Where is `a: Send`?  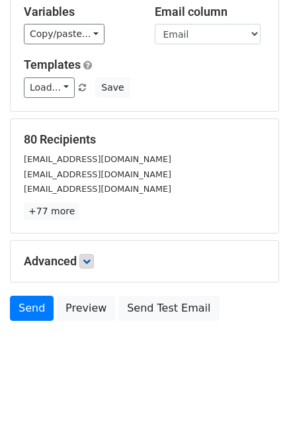
a: Send is located at coordinates (32, 308).